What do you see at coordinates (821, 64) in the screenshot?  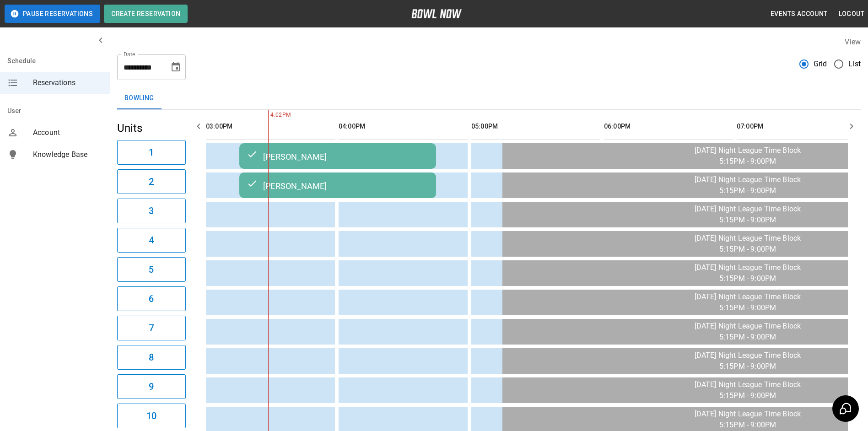 I see `span: Grid` at bounding box center [821, 64].